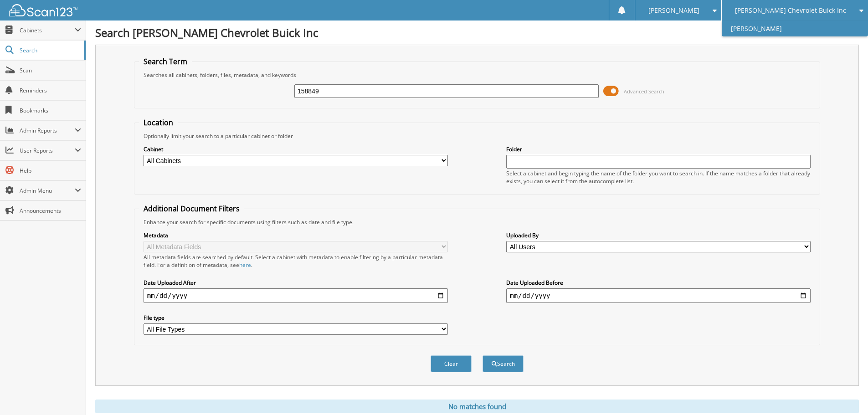 The image size is (868, 415). Describe the element at coordinates (50, 70) in the screenshot. I see `span: Scan` at that location.